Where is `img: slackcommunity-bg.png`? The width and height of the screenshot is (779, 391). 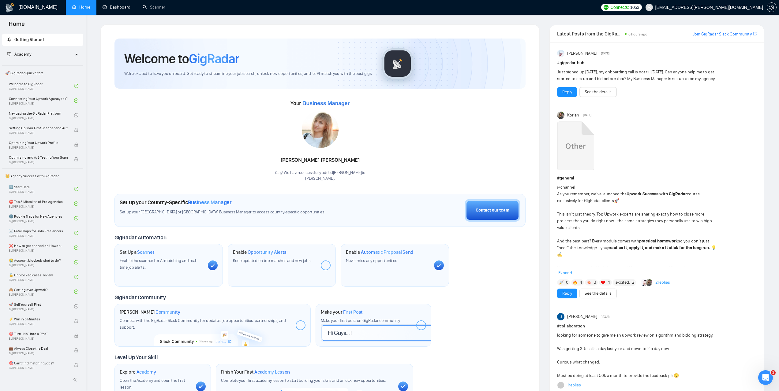 img: slackcommunity-bg.png is located at coordinates (212, 333).